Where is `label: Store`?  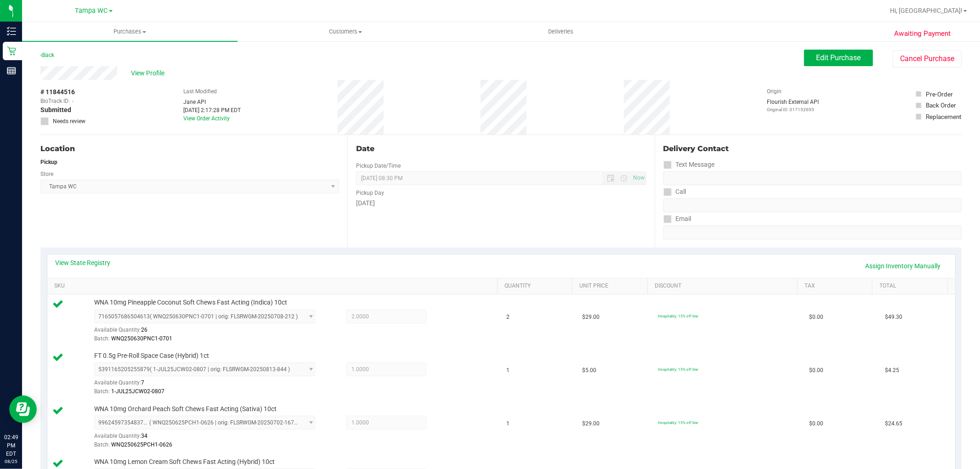 label: Store is located at coordinates (47, 174).